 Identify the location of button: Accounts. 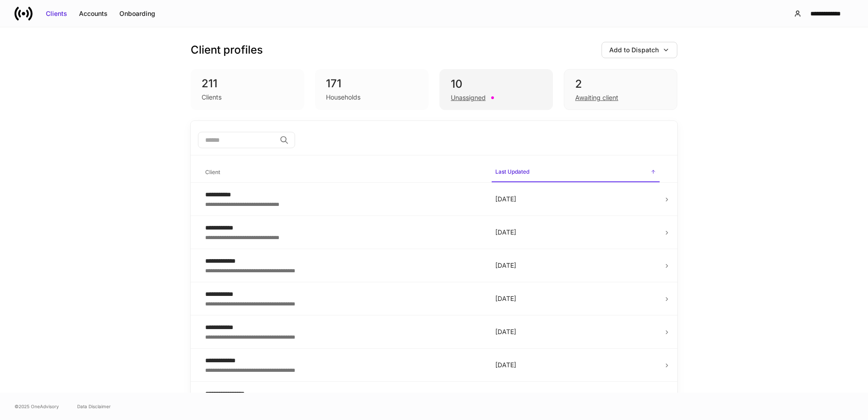
(93, 13).